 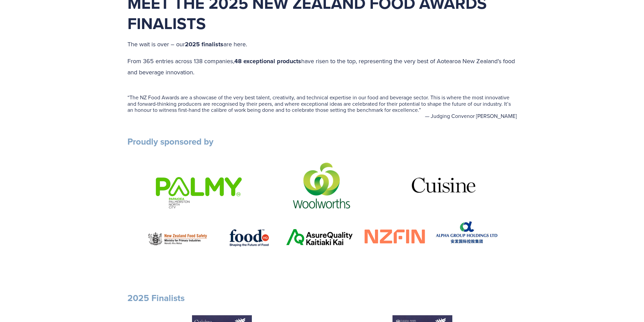 I want to click on blockquote: The NZ Food Awards are a showcase of the very best talent, creativity, and technical expertise in..., so click(x=322, y=104).